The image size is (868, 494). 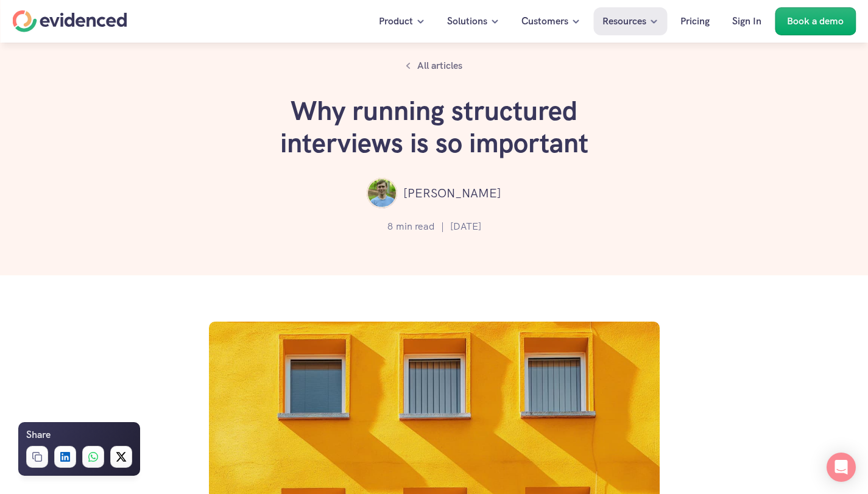 I want to click on a: Home, so click(x=69, y=21).